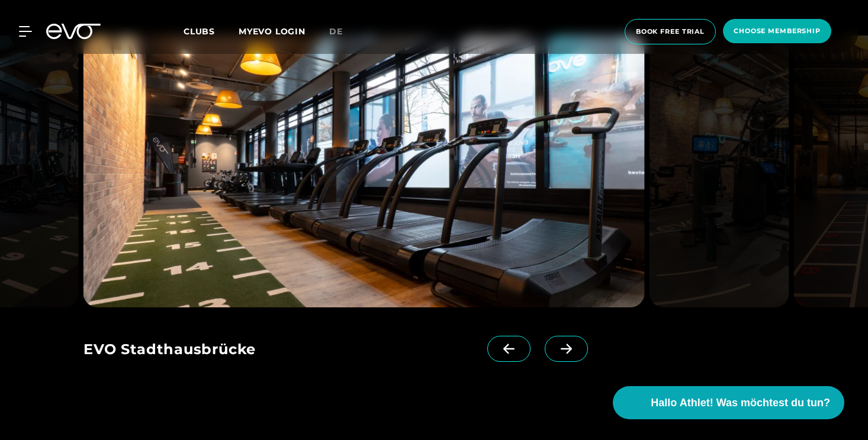 The width and height of the screenshot is (868, 440). Describe the element at coordinates (777, 31) in the screenshot. I see `span: choose membership` at that location.